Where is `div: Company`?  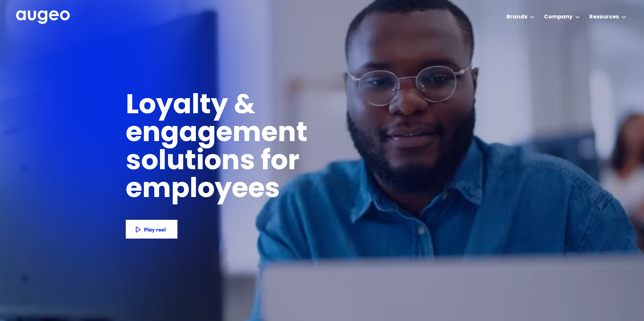
div: Company is located at coordinates (558, 17).